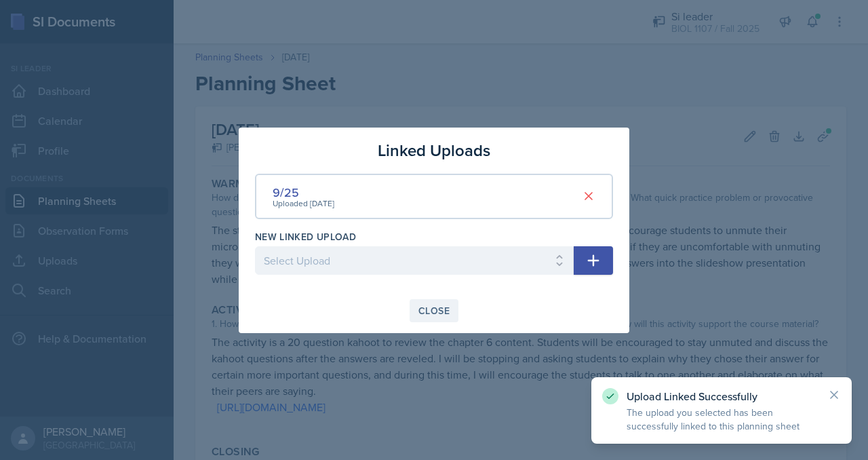 The height and width of the screenshot is (460, 868). Describe the element at coordinates (722, 396) in the screenshot. I see `p: Upload Linked Successfully` at that location.